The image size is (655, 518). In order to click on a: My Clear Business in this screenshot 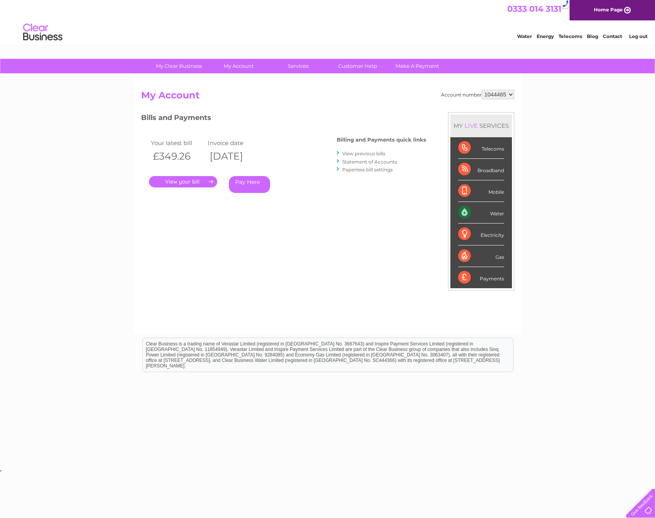, I will do `click(179, 66)`.